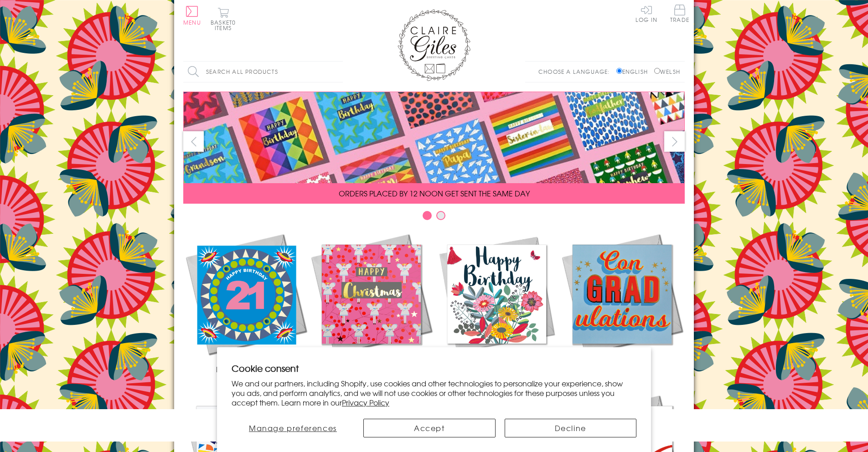 The width and height of the screenshot is (868, 452). I want to click on span: Menu, so click(192, 23).